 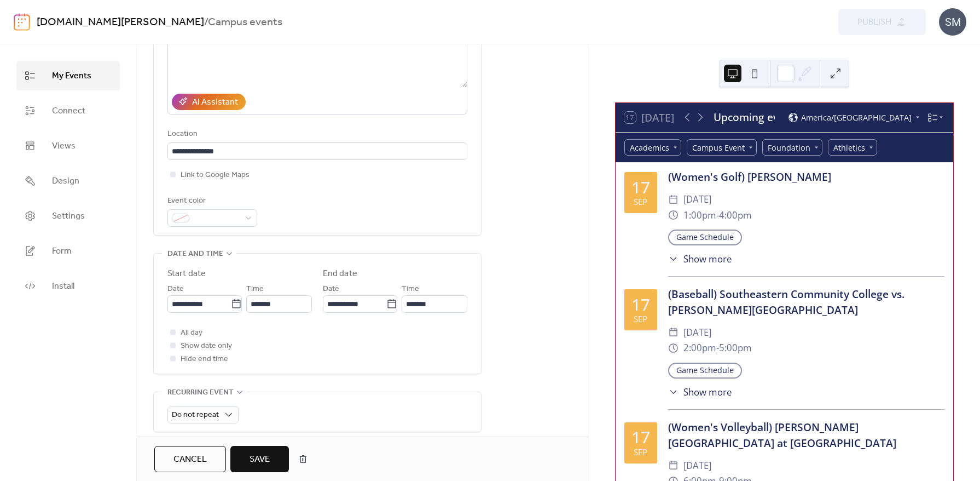 What do you see at coordinates (68, 145) in the screenshot?
I see `a: Views` at bounding box center [68, 145].